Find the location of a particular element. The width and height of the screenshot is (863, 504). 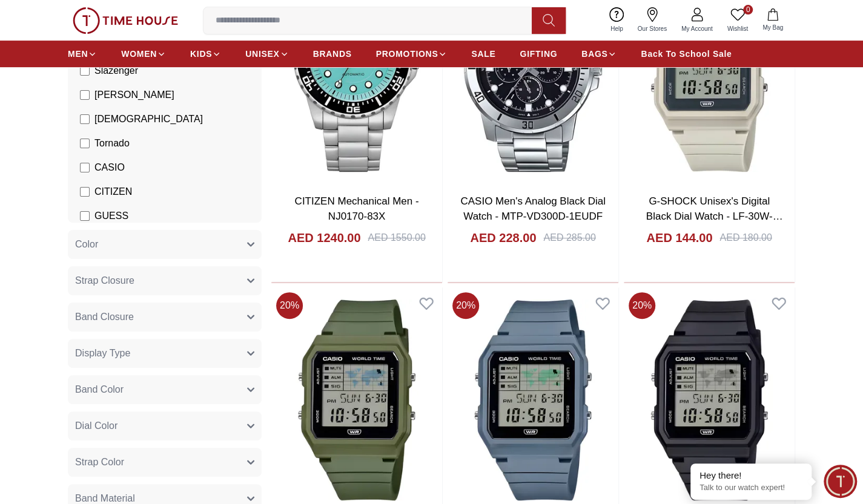

span: Help is located at coordinates (616, 28).